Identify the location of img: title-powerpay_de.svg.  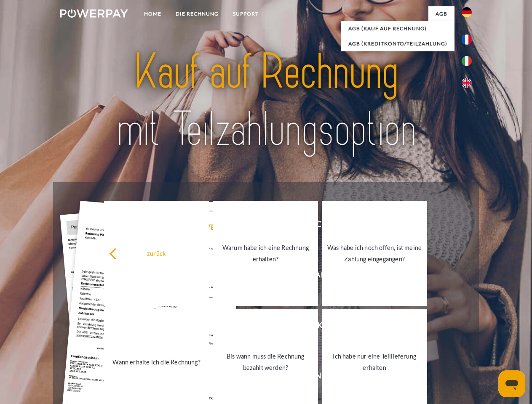
(266, 101).